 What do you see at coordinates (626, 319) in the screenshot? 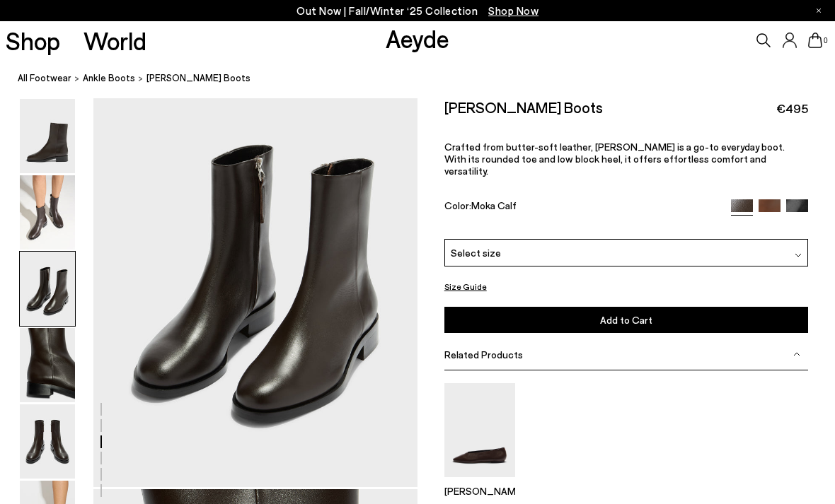
I see `span: Add to Cart` at bounding box center [626, 319].